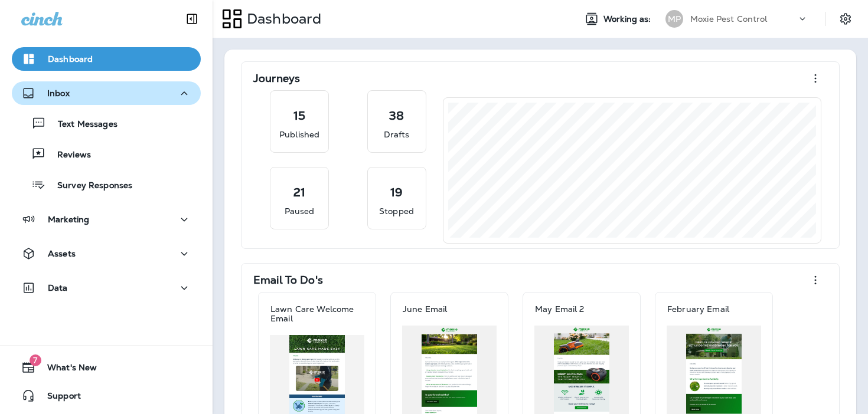  What do you see at coordinates (396, 116) in the screenshot?
I see `p: 38` at bounding box center [396, 116].